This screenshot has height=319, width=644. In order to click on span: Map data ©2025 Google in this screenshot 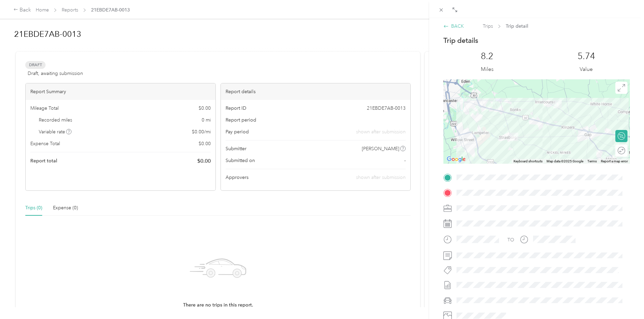, I will do `click(565, 161)`.